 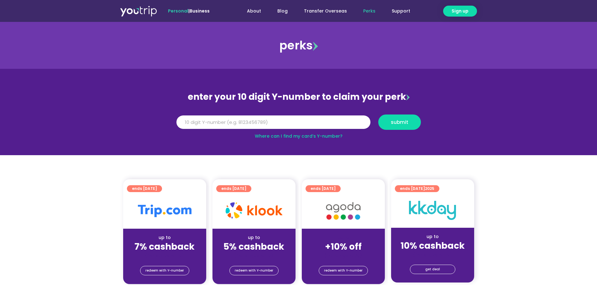 I want to click on a: Where can I find my card’s Y-number?, so click(x=299, y=136).